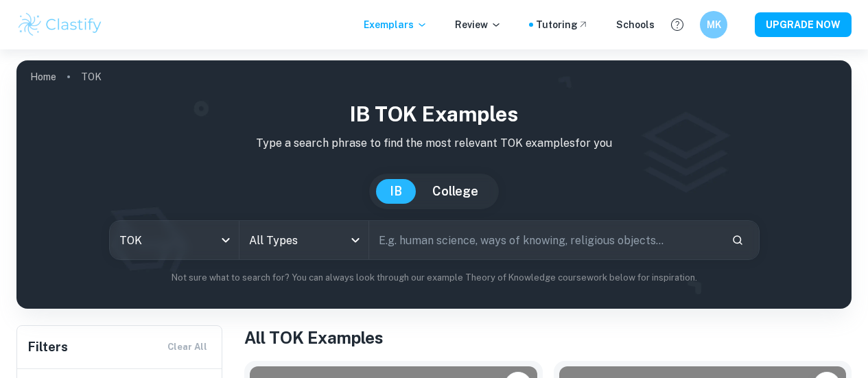 The height and width of the screenshot is (378, 868). Describe the element at coordinates (434, 185) in the screenshot. I see `img: profile cover` at that location.